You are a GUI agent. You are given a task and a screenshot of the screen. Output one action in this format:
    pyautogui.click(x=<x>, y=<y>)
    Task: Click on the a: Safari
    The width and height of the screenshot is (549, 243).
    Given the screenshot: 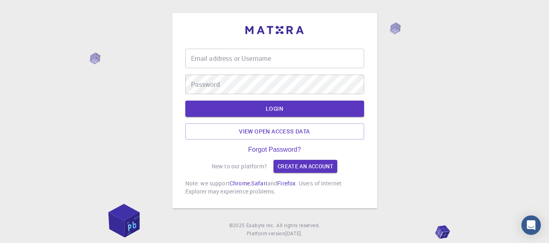 What is the action you would take?
    pyautogui.click(x=259, y=183)
    